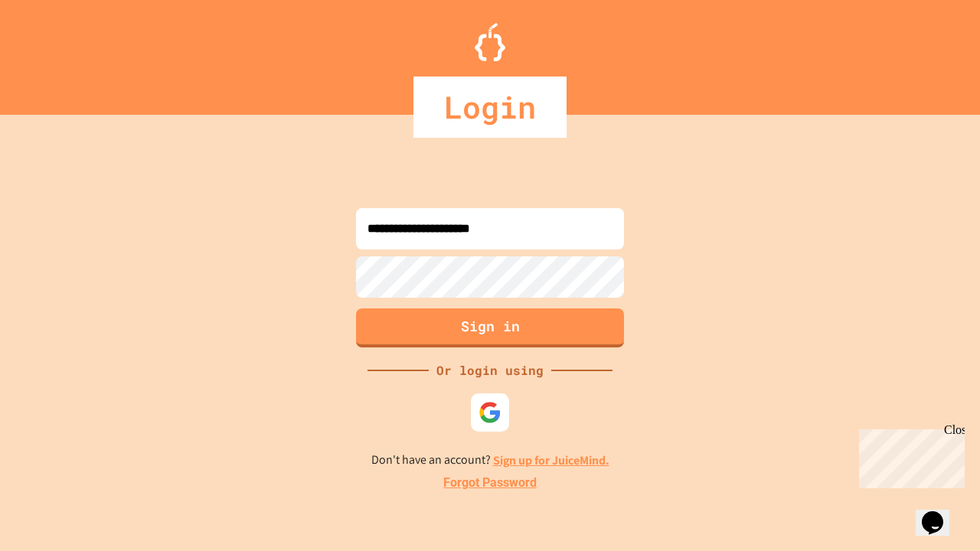  What do you see at coordinates (490, 413) in the screenshot?
I see `img: google-icon.svg` at bounding box center [490, 413].